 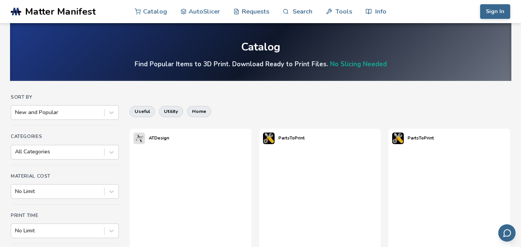 I want to click on button: home, so click(x=199, y=111).